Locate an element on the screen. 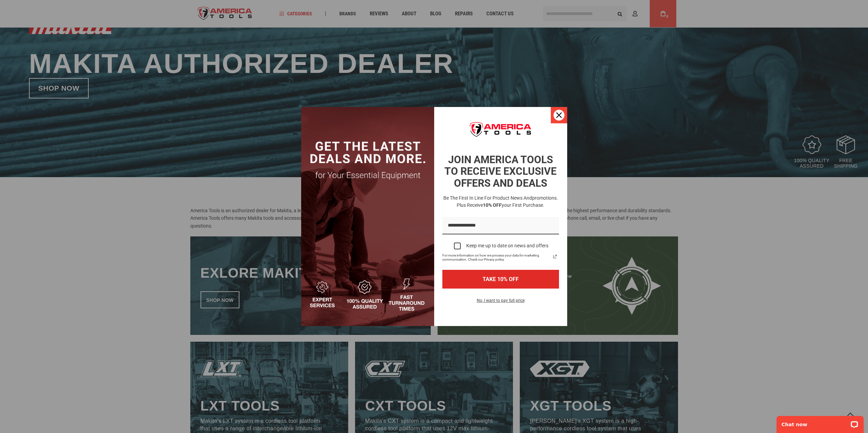  svg: link icon is located at coordinates (555, 256).